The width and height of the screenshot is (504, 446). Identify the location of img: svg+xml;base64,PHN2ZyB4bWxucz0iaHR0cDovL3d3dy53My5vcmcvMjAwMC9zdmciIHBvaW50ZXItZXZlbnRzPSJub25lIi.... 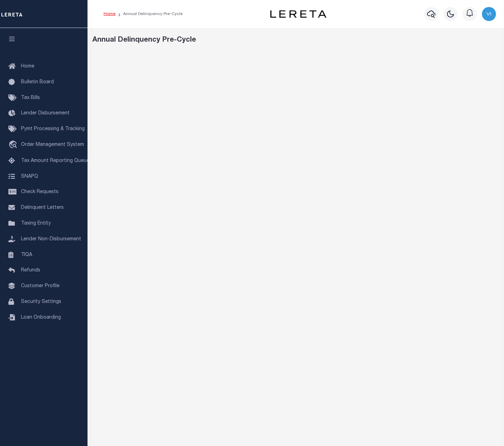
(489, 14).